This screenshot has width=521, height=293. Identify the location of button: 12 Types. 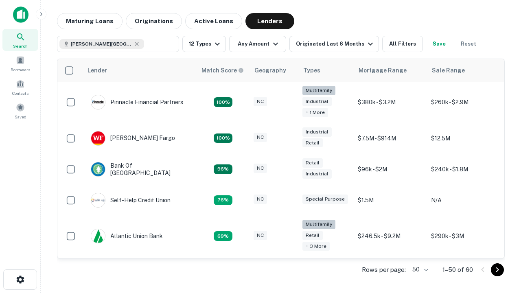
(204, 44).